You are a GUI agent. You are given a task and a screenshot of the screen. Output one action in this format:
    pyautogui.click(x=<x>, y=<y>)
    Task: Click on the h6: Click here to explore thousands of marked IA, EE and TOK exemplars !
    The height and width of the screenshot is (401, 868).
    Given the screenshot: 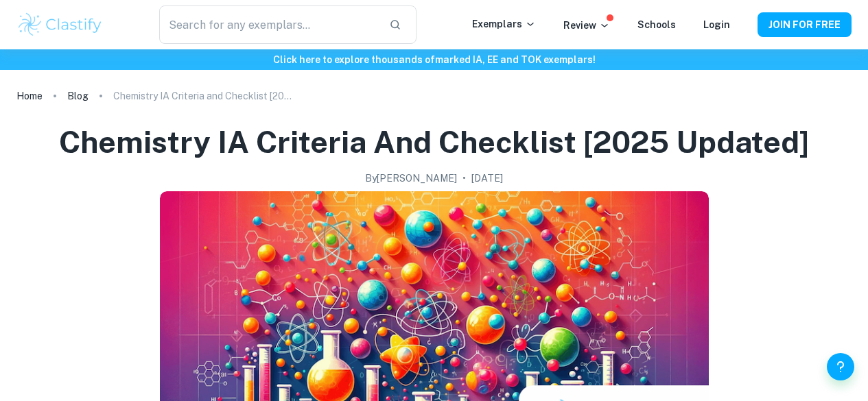 What is the action you would take?
    pyautogui.click(x=434, y=60)
    